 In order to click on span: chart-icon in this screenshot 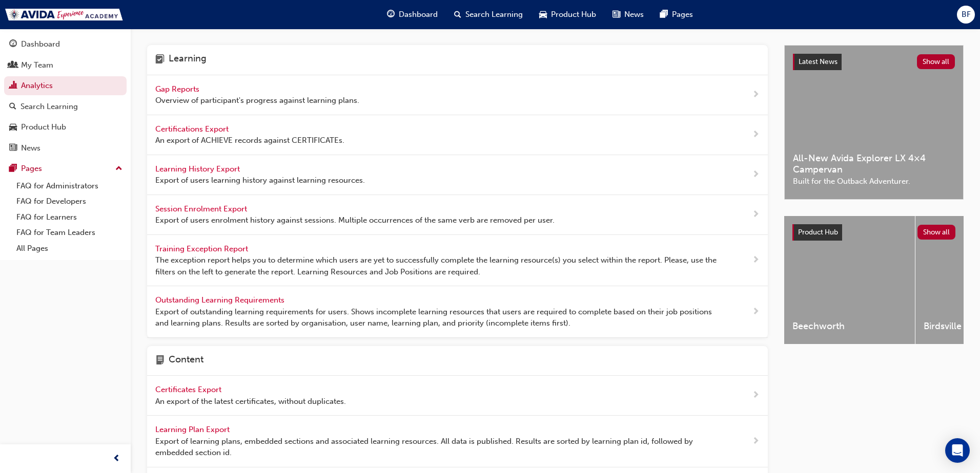, I will do `click(13, 86)`.